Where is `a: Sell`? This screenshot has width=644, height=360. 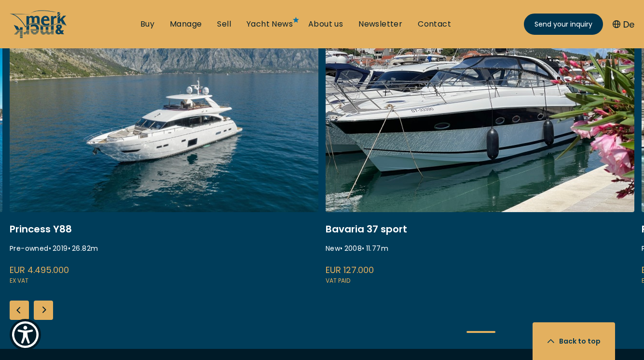
a: Sell is located at coordinates (224, 24).